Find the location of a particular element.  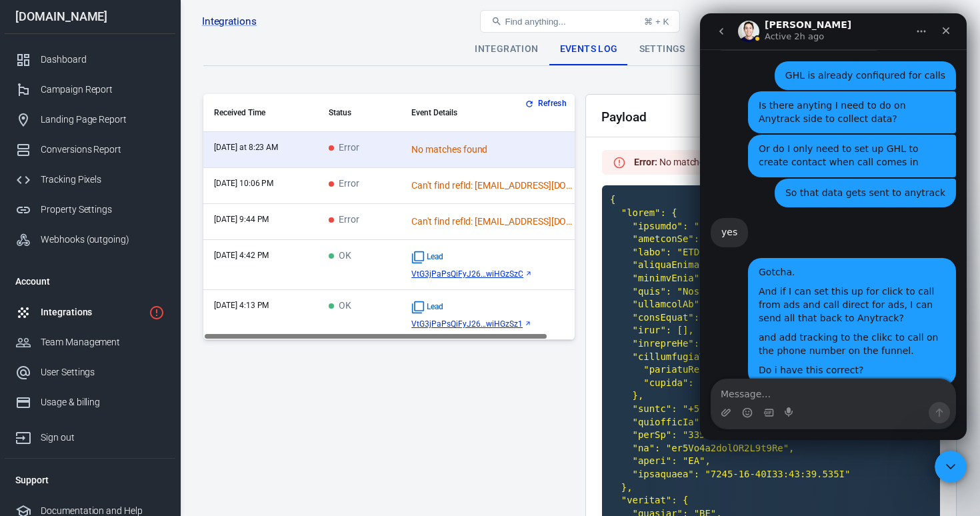

strong: Error : is located at coordinates (645, 162).